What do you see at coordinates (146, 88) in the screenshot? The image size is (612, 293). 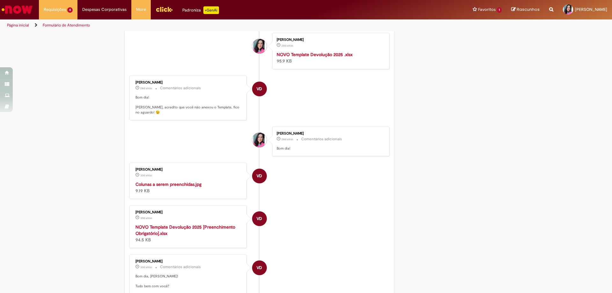 I see `time: 01/08/2025 11:55:36` at bounding box center [146, 88].